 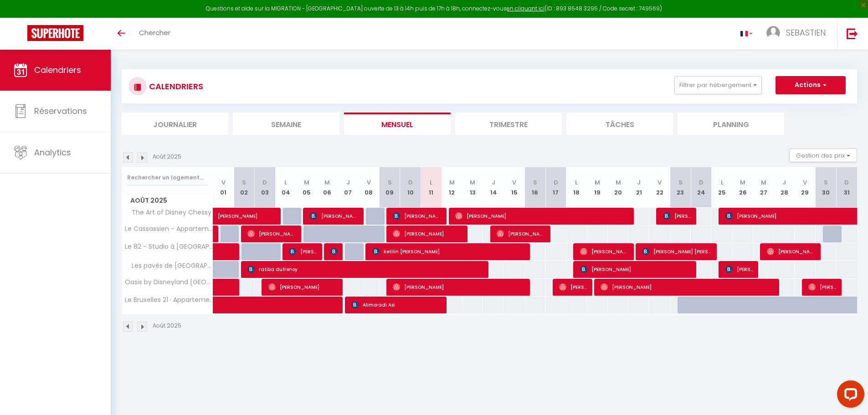 What do you see at coordinates (58, 69) in the screenshot?
I see `span: Calendriers` at bounding box center [58, 69].